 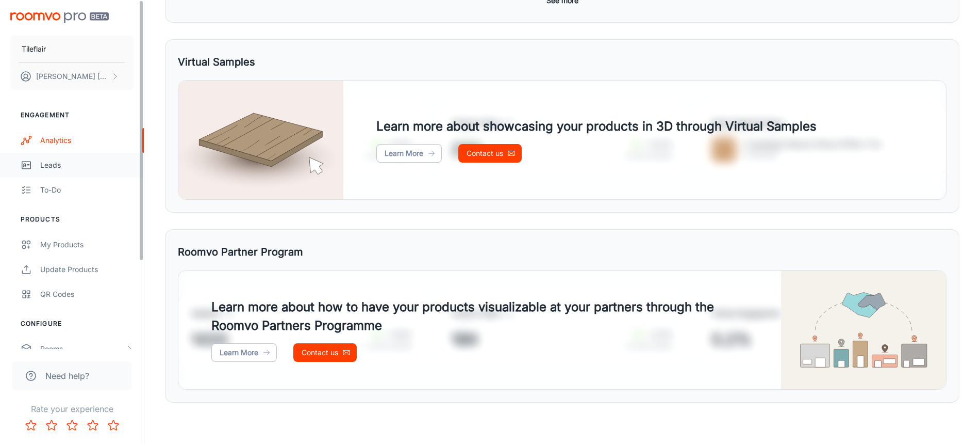 I want to click on h5: Roomvo Partner Program, so click(x=241, y=252).